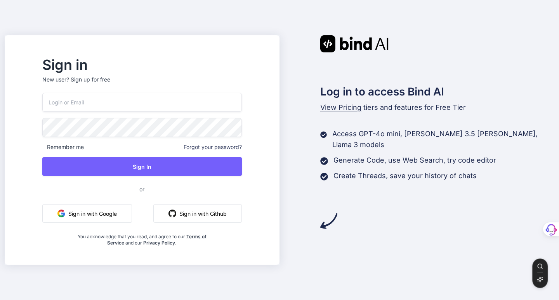 The image size is (559, 300). What do you see at coordinates (142, 65) in the screenshot?
I see `h2: Sign in` at bounding box center [142, 65].